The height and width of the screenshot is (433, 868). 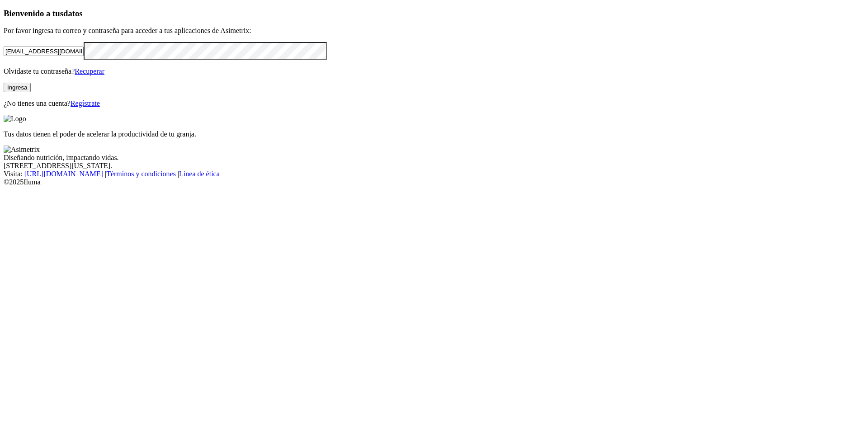 I want to click on button: Ingresa, so click(x=17, y=87).